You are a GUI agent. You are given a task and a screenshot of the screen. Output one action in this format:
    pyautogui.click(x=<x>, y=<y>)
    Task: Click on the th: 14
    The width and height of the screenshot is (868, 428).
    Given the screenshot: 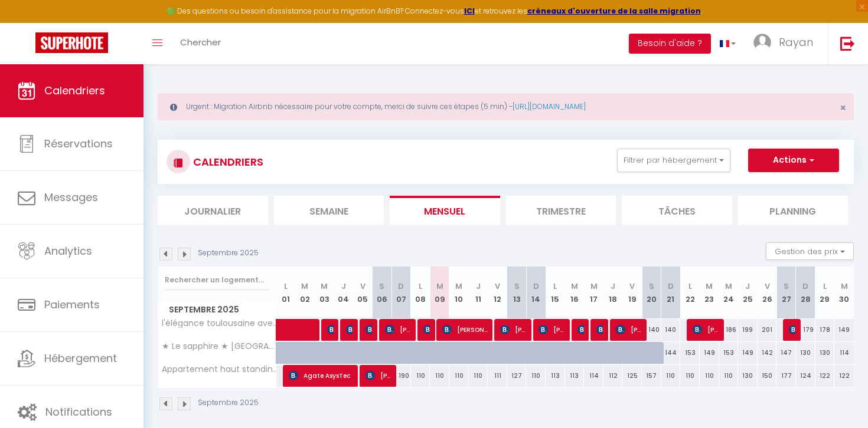 What is the action you would take?
    pyautogui.click(x=535, y=293)
    